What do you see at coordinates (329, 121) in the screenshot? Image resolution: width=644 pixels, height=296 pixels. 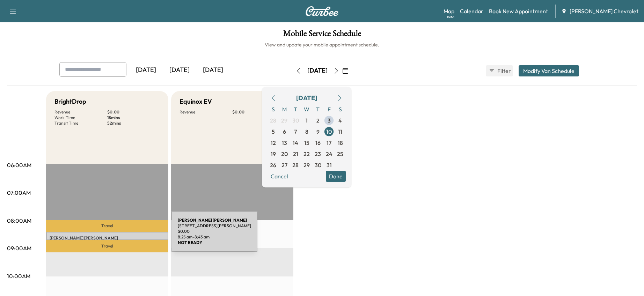 I see `span: 3` at bounding box center [329, 121].